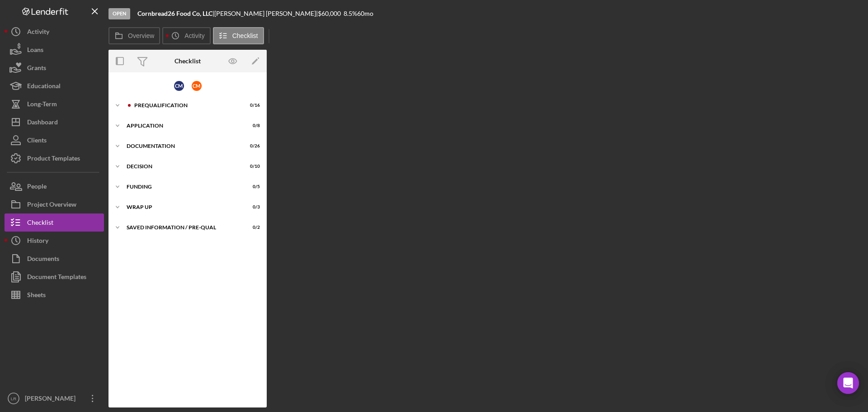 The image size is (868, 412). I want to click on div: People, so click(37, 187).